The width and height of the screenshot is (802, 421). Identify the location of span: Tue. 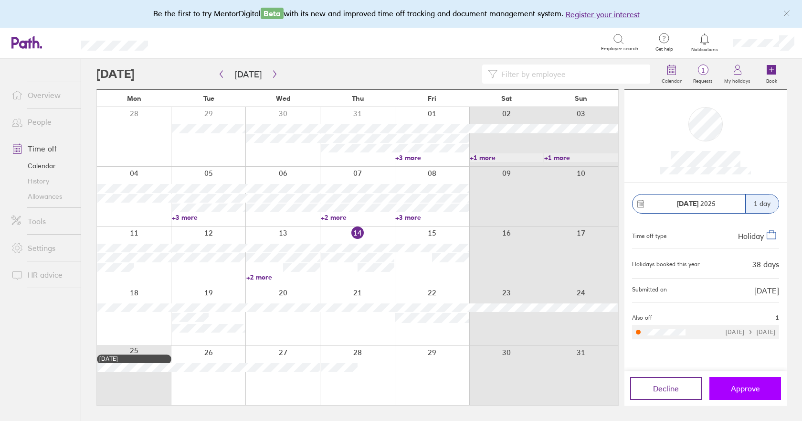
(209, 98).